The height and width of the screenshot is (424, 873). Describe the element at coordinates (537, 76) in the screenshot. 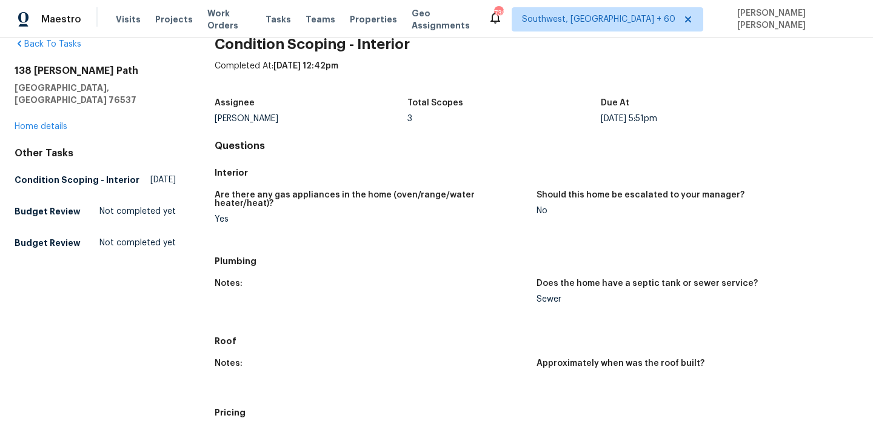

I see `div: Completed At:` at that location.